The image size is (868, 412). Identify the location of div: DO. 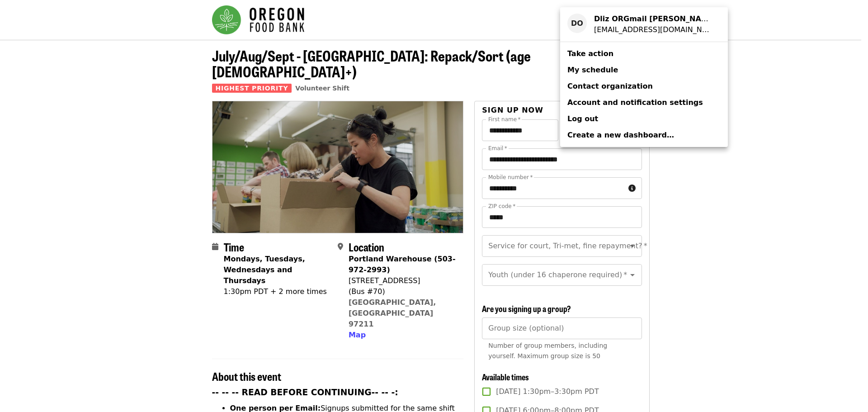
(577, 23).